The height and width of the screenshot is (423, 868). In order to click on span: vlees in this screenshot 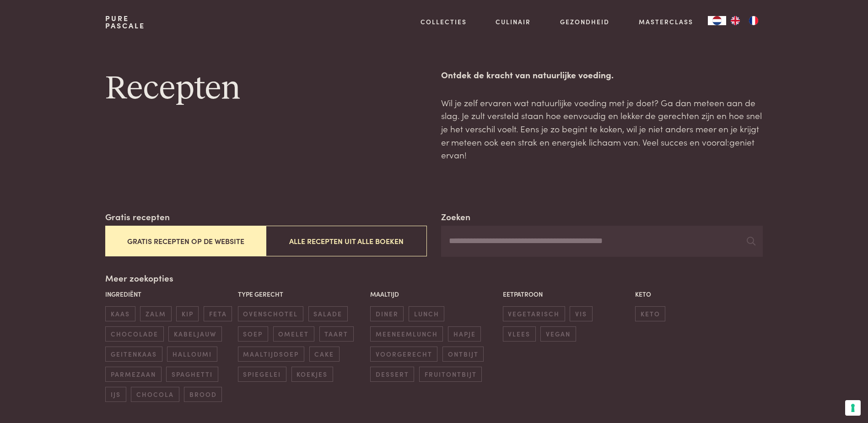, I will do `click(519, 334)`.